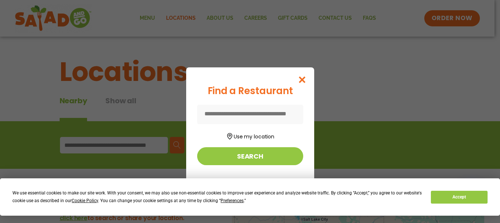  I want to click on span: Cookie Policy, so click(85, 201).